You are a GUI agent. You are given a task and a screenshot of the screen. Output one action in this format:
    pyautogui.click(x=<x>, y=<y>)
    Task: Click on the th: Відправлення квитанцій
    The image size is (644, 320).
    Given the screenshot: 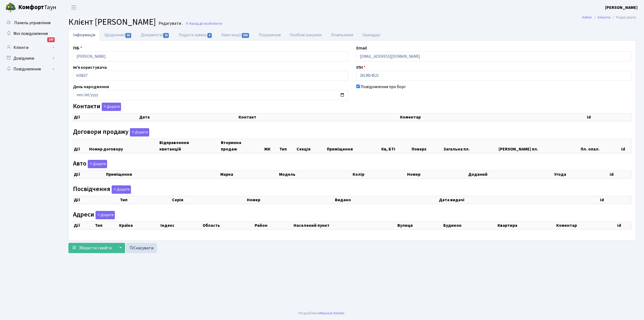 What is the action you would take?
    pyautogui.click(x=190, y=145)
    